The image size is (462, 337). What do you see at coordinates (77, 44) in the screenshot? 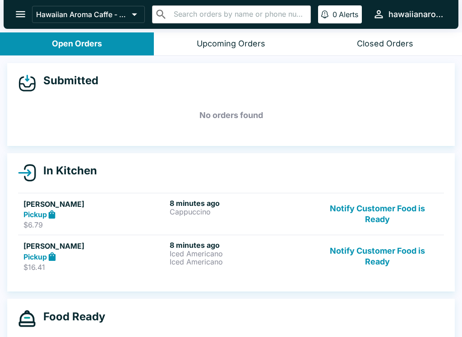
I see `div: Open Orders` at bounding box center [77, 44].